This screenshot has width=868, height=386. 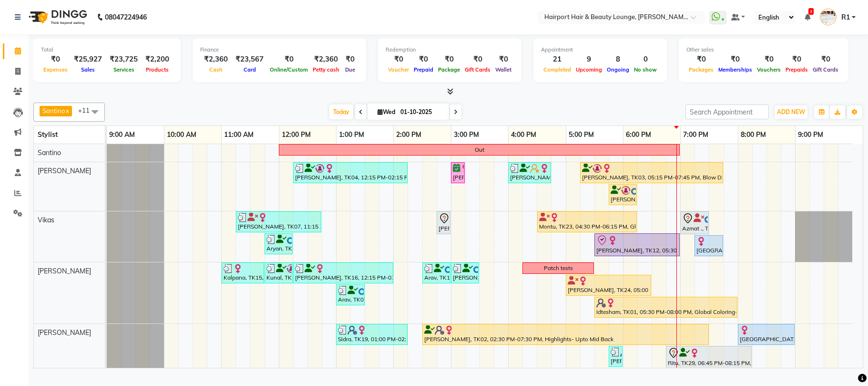 What do you see at coordinates (618, 59) in the screenshot?
I see `div: 8` at bounding box center [618, 59].